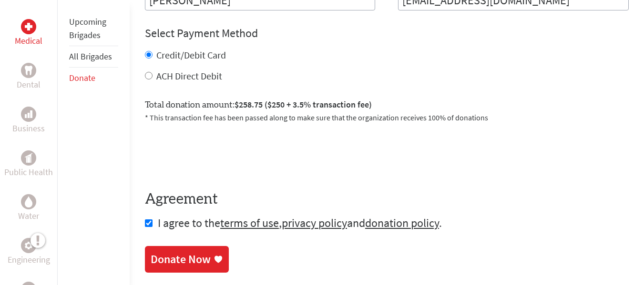  What do you see at coordinates (88, 28) in the screenshot?
I see `a: Upcoming Brigades` at bounding box center [88, 28].